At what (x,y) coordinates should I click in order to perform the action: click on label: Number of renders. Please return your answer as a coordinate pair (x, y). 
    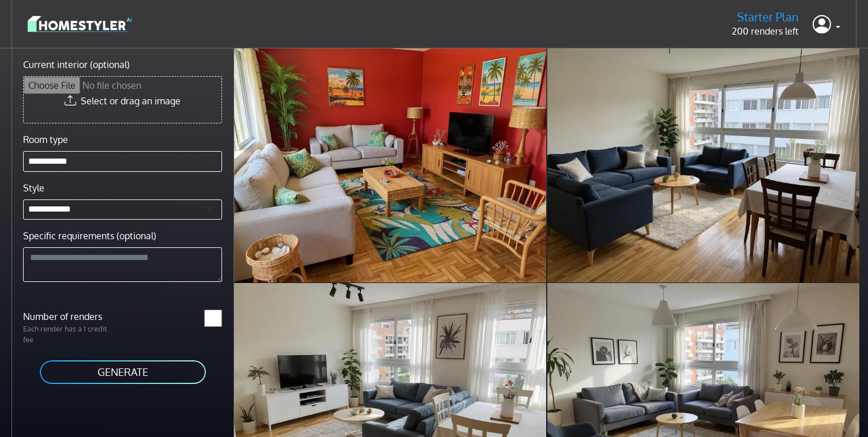
    Looking at the image, I should click on (69, 316).